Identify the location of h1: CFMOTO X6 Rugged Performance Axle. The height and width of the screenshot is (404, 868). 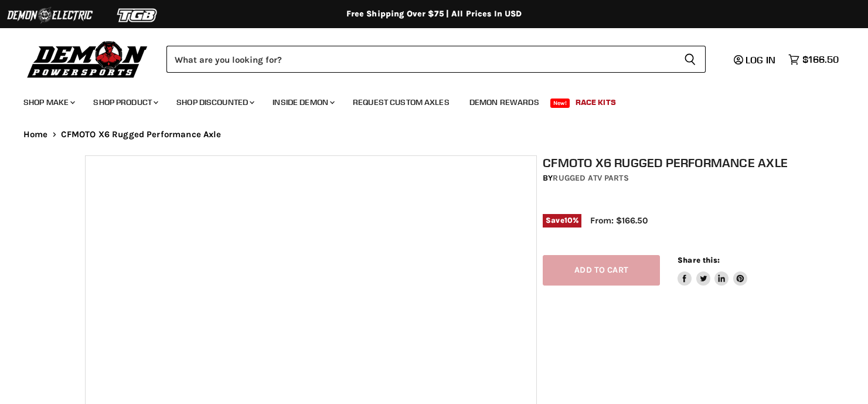
(666, 163).